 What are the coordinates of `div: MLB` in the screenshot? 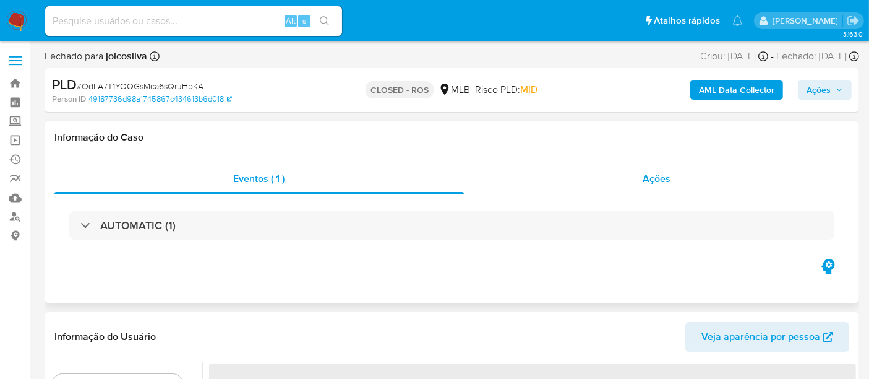 It's located at (454, 90).